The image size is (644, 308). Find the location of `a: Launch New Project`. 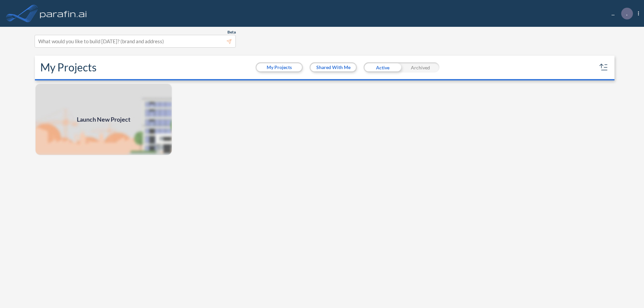

a: Launch New Project is located at coordinates (104, 119).